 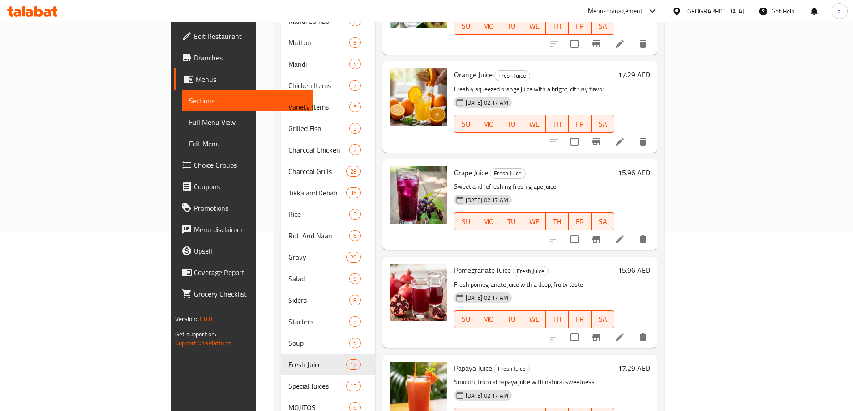 What do you see at coordinates (355, 236) in the screenshot?
I see `span: 6` at bounding box center [355, 236].